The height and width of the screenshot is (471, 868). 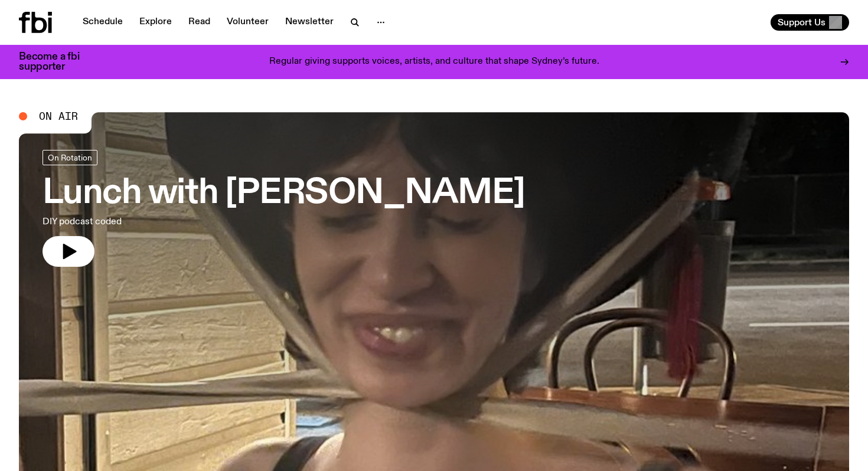 I want to click on span: Support Us, so click(x=801, y=22).